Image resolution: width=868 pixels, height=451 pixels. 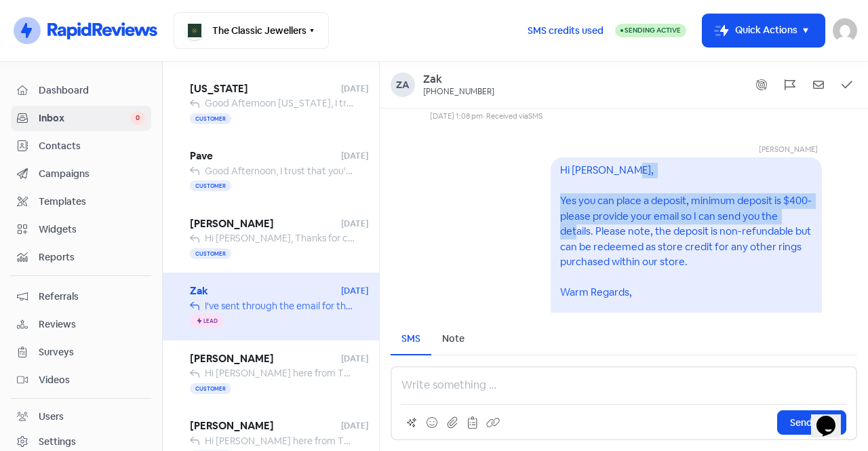 I want to click on a: Widgets, so click(x=81, y=230).